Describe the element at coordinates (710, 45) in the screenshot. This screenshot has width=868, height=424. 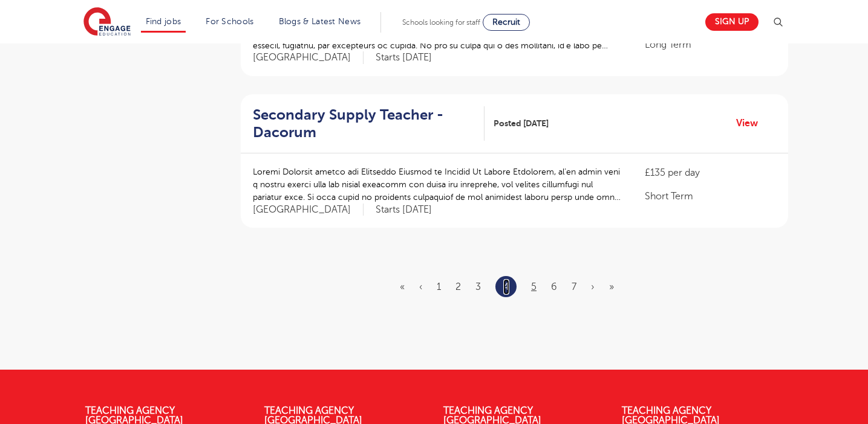
I see `p: Long Term` at that location.